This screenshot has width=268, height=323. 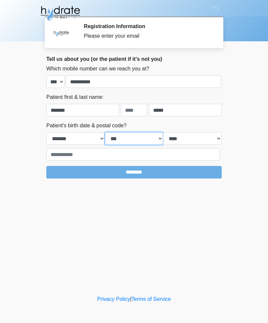 I want to click on label: Which mobile number can we reach you at?, so click(x=98, y=69).